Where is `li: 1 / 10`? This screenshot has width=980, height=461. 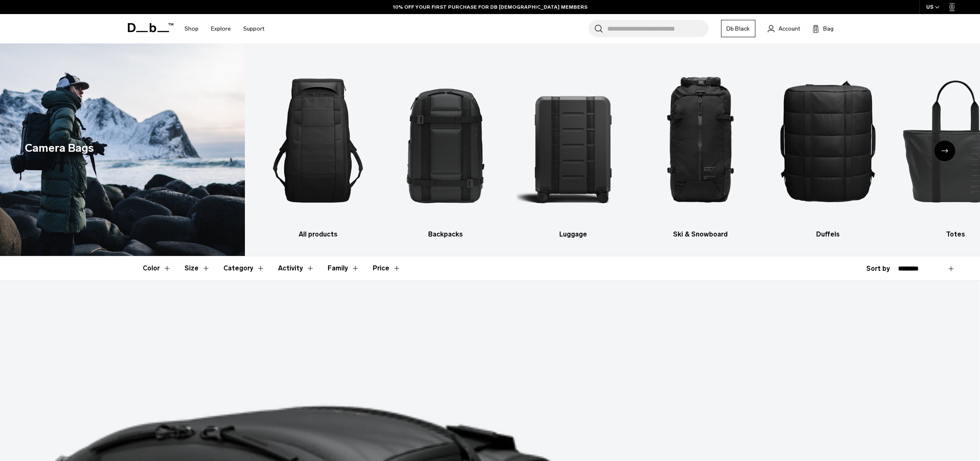
li: 1 / 10 is located at coordinates (318, 147).